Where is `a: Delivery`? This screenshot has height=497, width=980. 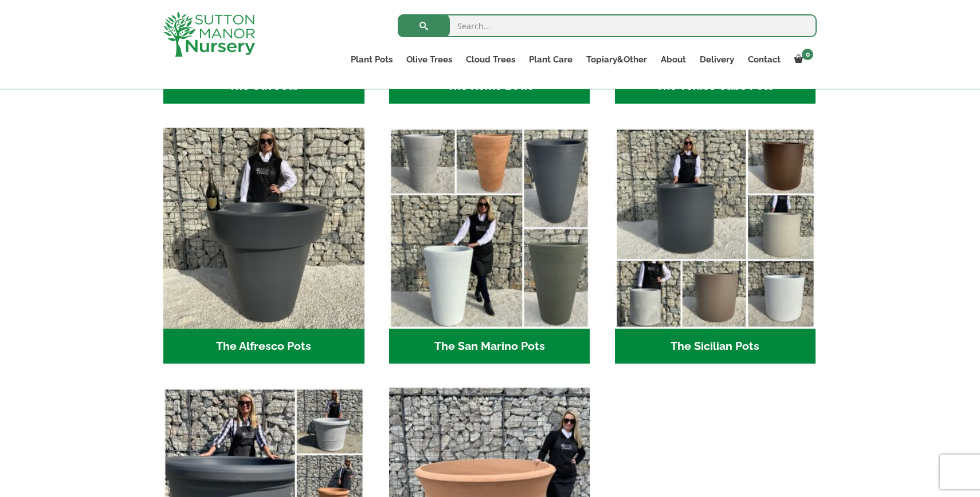 a: Delivery is located at coordinates (717, 60).